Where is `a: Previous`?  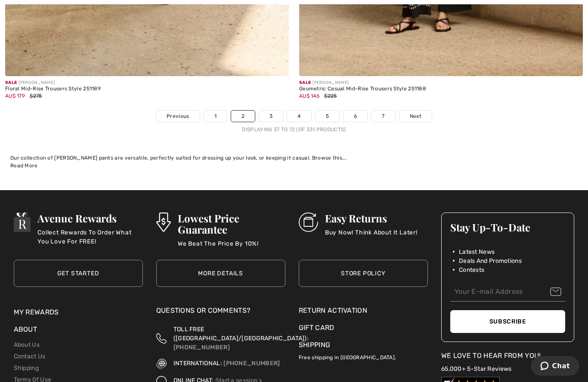 a: Previous is located at coordinates (178, 116).